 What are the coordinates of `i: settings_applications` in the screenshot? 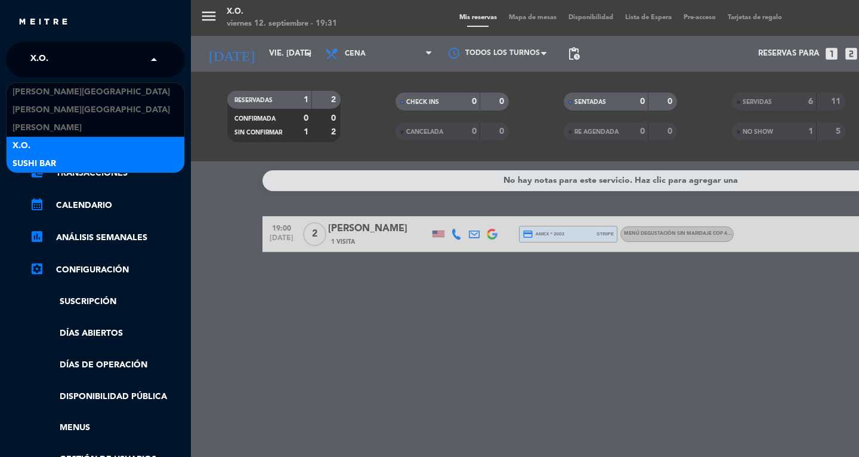 It's located at (37, 269).